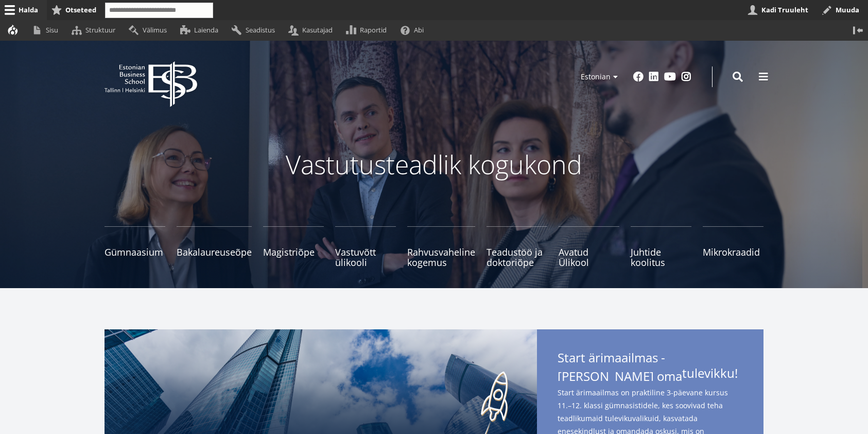  I want to click on span: Mikrokraadid, so click(733, 252).